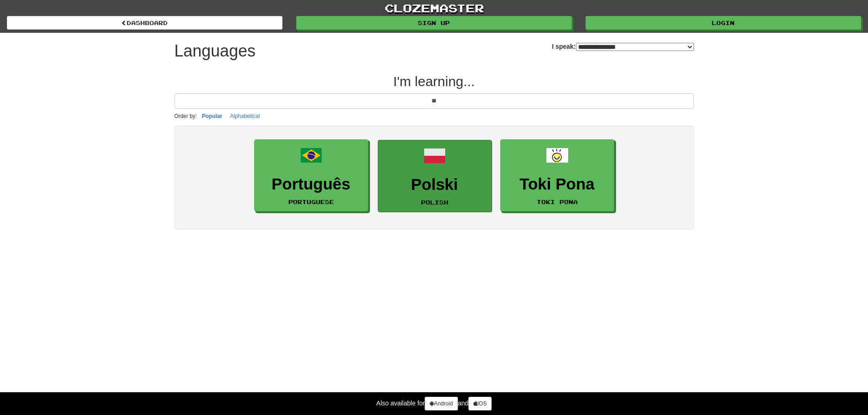 This screenshot has width=868, height=415. What do you see at coordinates (215, 51) in the screenshot?
I see `h1: Languages` at bounding box center [215, 51].